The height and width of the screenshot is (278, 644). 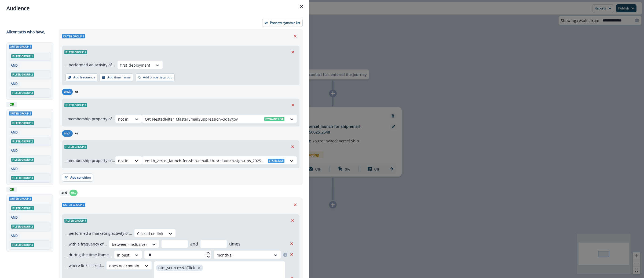 I want to click on p: times, so click(x=235, y=244).